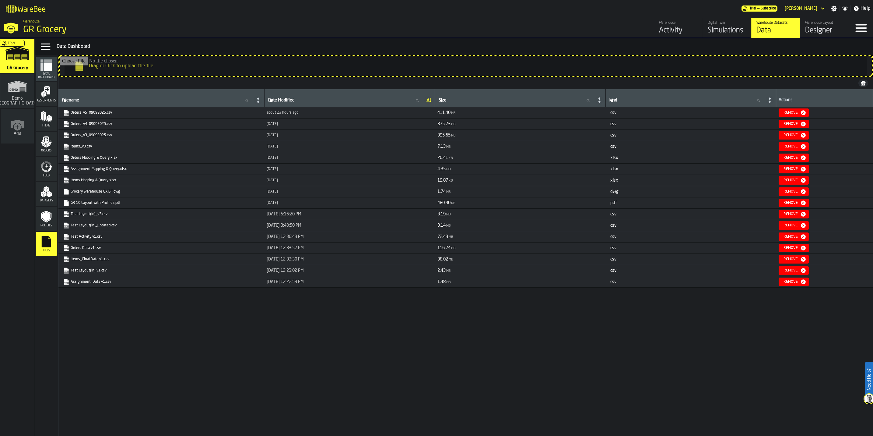 This screenshot has width=873, height=436. I want to click on li: menu Datasets, so click(46, 194).